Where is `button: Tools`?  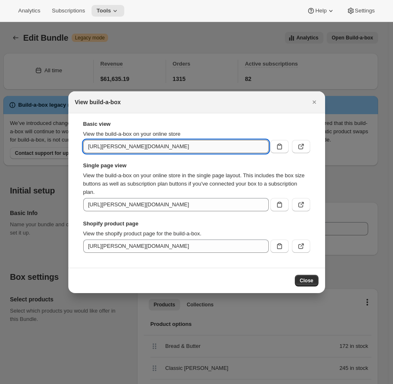
button: Tools is located at coordinates (108, 11).